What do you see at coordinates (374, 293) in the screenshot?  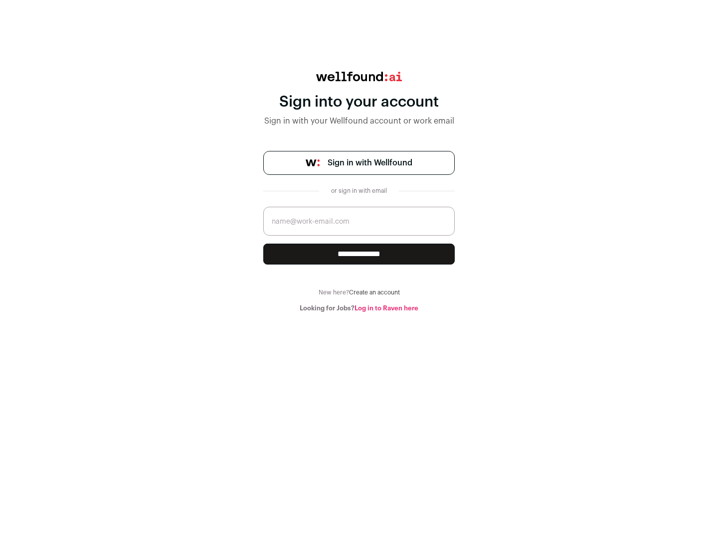 I see `a: Create an account` at bounding box center [374, 293].